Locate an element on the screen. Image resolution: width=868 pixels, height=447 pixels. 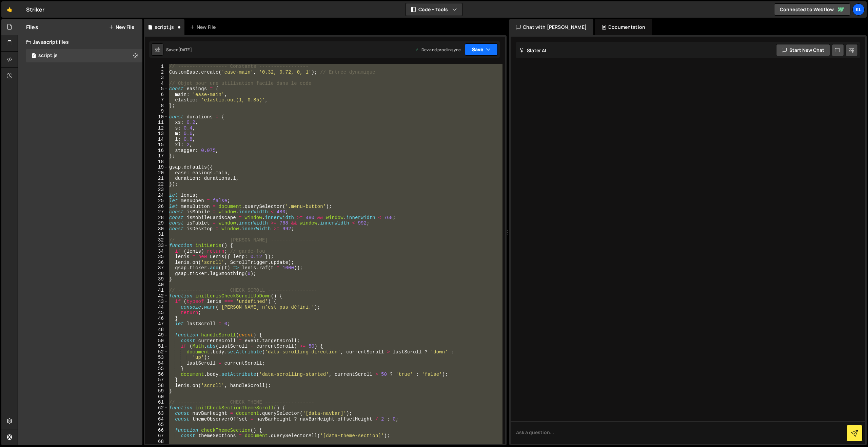
div: Documentation is located at coordinates (623, 27).